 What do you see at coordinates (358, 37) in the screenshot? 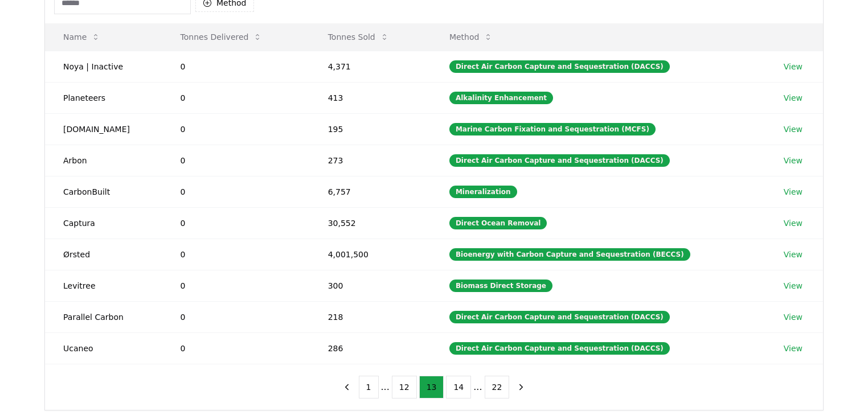
I see `button: Tonnes Sold` at bounding box center [358, 37].